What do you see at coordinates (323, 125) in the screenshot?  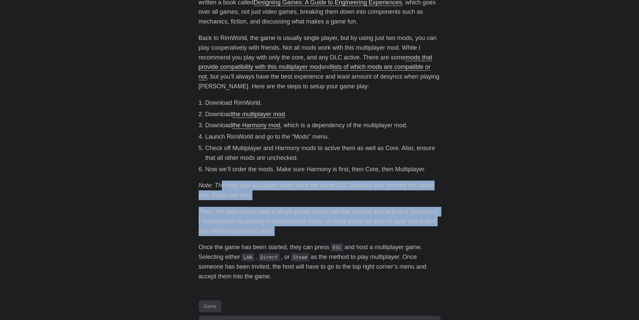 I see `li: Download , which is a dependency of the multiplayer mod.` at bounding box center [323, 125].